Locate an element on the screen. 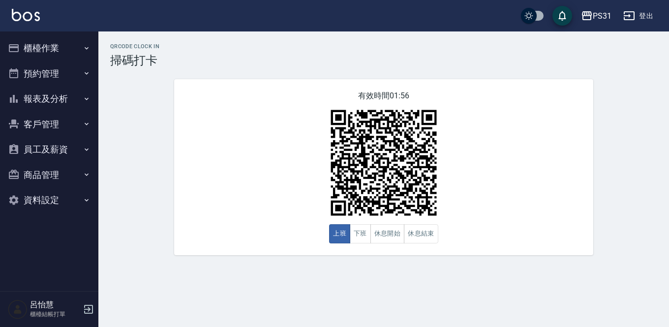  button: 櫃檯作業 is located at coordinates (49, 48).